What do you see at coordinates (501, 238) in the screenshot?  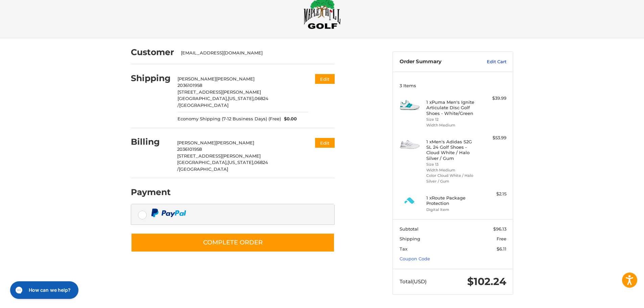 I see `span: Free` at bounding box center [501, 238].